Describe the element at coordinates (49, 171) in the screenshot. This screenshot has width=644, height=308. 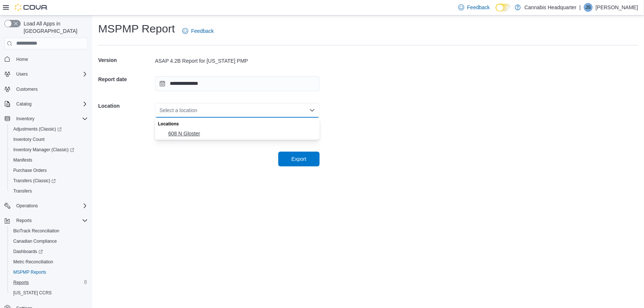
I see `button: Purchase Orders` at that location.